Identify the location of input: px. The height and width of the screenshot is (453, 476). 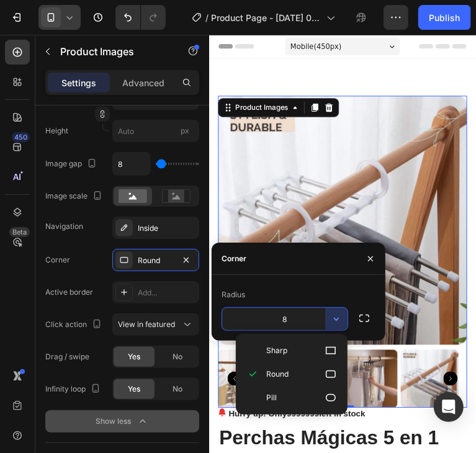
(156, 131).